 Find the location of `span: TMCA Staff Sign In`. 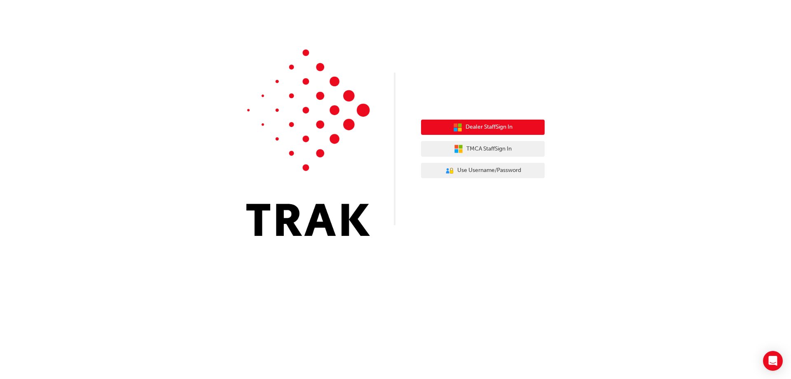

span: TMCA Staff Sign In is located at coordinates (489, 149).